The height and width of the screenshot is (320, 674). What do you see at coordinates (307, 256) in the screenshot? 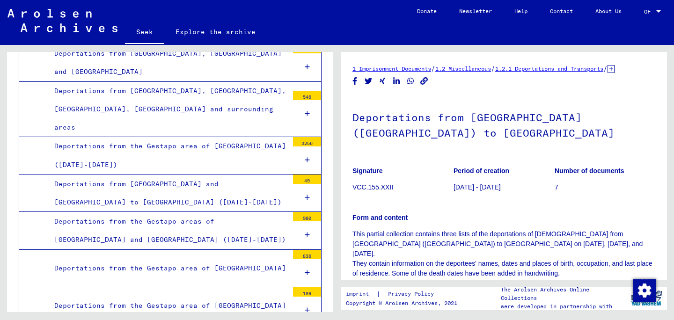
I see `font: 836` at bounding box center [307, 256].